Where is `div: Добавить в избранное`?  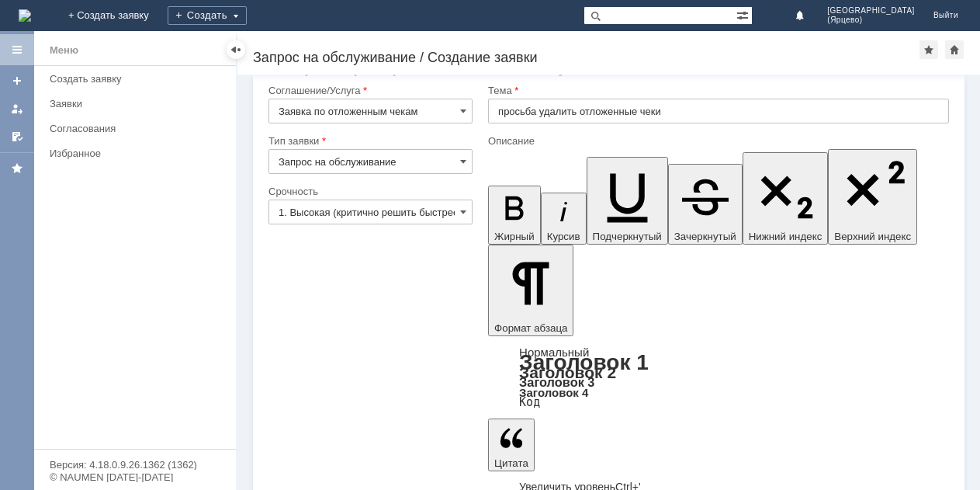
div: Добавить в избранное is located at coordinates (929, 50).